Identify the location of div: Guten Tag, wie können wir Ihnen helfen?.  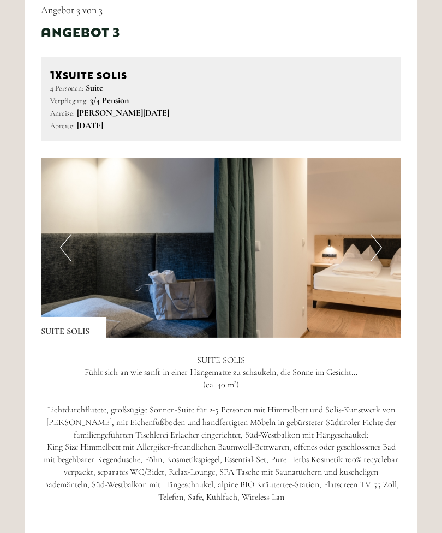
(84, 46).